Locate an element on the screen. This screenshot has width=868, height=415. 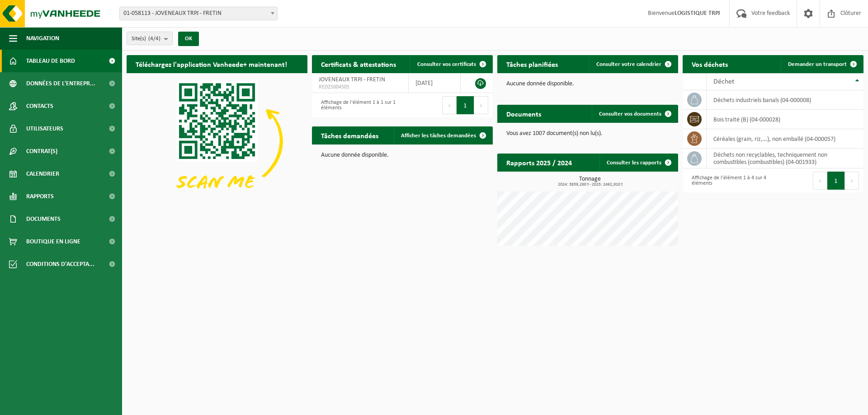
a: Consulter les rapports is located at coordinates (639, 162).